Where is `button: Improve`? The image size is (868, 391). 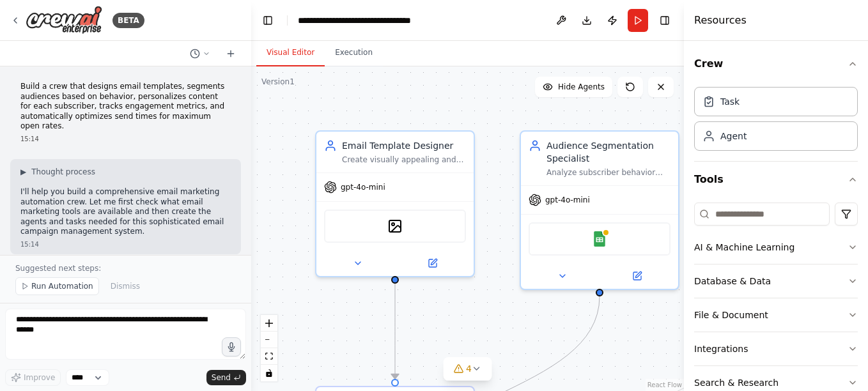
button: Improve is located at coordinates (33, 378).